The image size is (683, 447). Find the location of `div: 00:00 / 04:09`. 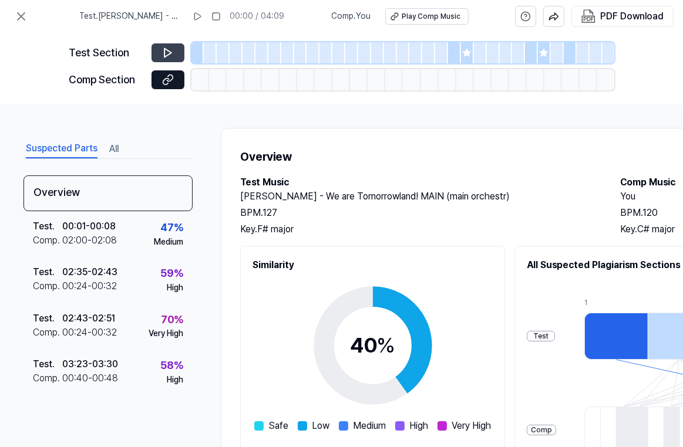

div: 00:00 / 04:09 is located at coordinates (257, 16).